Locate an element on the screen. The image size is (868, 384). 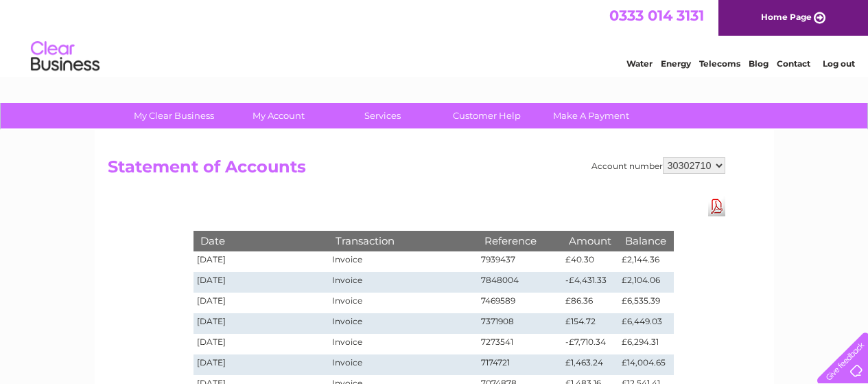
td: £154.72 is located at coordinates (590, 323).